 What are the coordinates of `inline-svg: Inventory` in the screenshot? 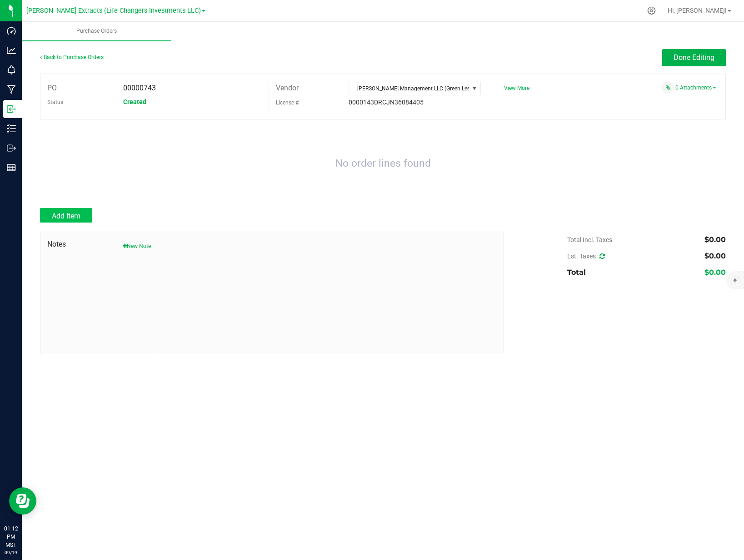 It's located at (12, 128).